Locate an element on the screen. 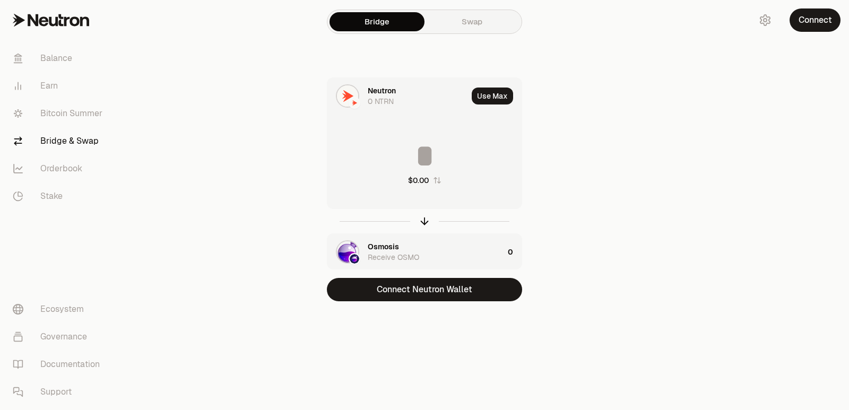 The image size is (849, 410). a: Support is located at coordinates (59, 392).